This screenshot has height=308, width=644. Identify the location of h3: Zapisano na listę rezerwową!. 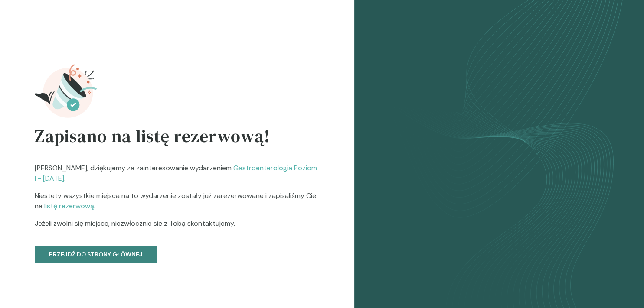
(177, 140).